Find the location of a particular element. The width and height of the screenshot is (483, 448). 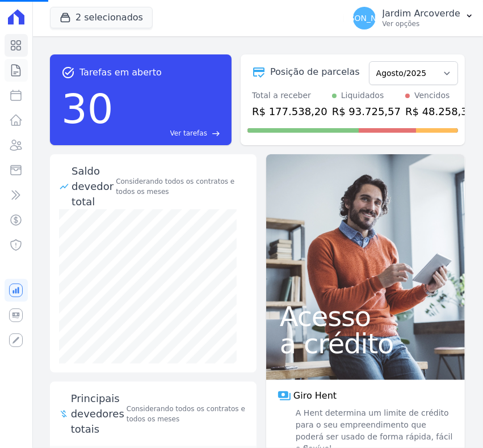

div: Liquidados is located at coordinates (363, 95).